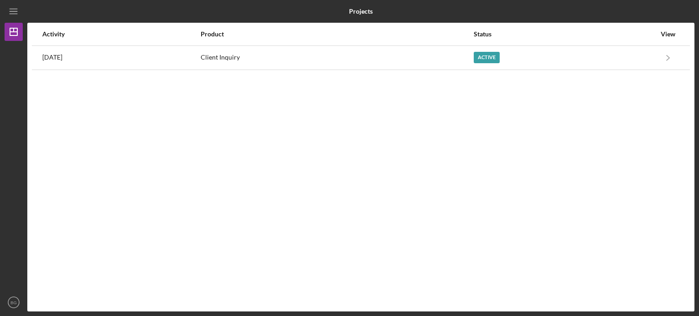 This screenshot has height=316, width=699. Describe the element at coordinates (14, 303) in the screenshot. I see `text: BG` at that location.